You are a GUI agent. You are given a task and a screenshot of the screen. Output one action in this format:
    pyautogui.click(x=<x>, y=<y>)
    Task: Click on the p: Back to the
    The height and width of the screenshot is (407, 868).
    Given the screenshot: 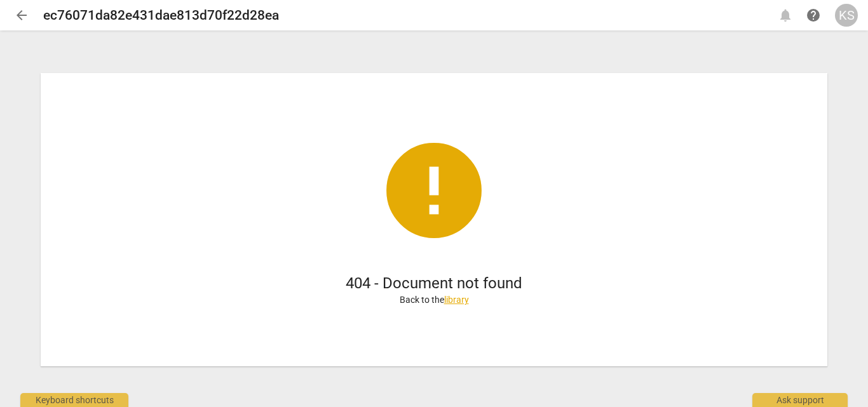 What is the action you would take?
    pyautogui.click(x=434, y=300)
    